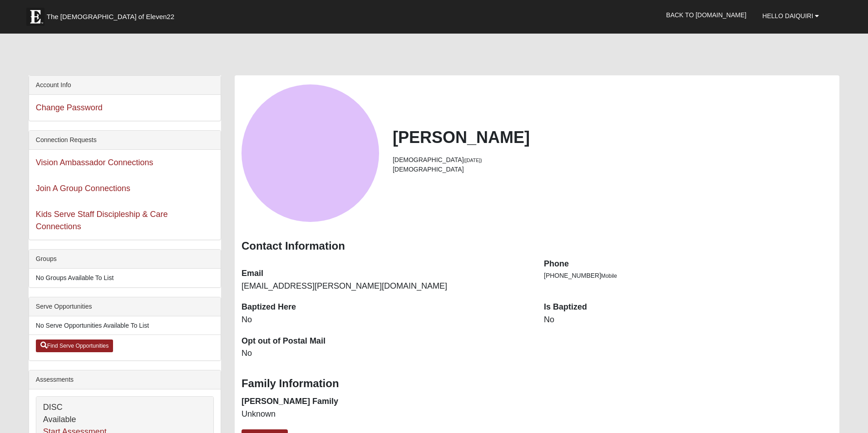 Image resolution: width=868 pixels, height=433 pixels. Describe the element at coordinates (689, 308) in the screenshot. I see `dt: Is Baptized` at that location.